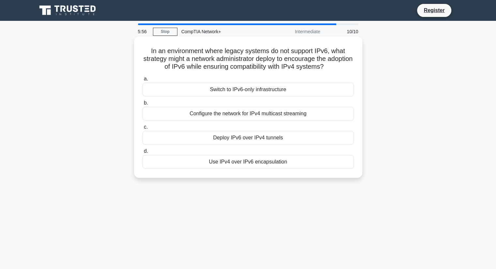 The width and height of the screenshot is (496, 269). Describe the element at coordinates (165, 32) in the screenshot. I see `a: Stop` at that location.